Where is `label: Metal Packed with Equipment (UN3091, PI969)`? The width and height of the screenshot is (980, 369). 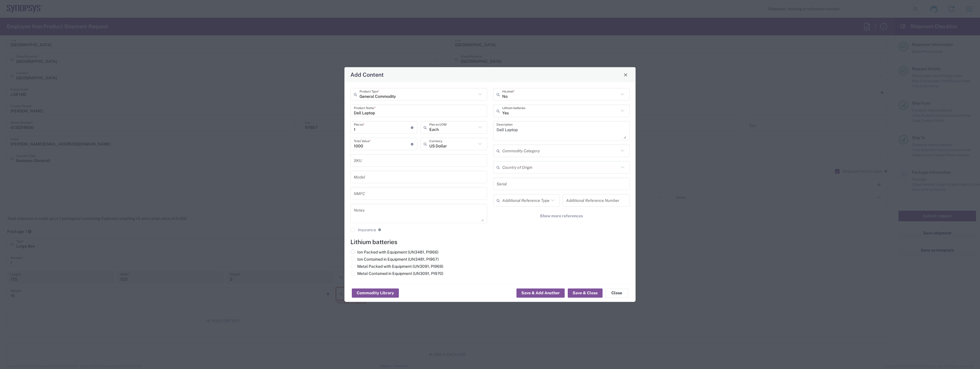 label: Metal Packed with Equipment (UN3091, PI969) is located at coordinates (397, 266).